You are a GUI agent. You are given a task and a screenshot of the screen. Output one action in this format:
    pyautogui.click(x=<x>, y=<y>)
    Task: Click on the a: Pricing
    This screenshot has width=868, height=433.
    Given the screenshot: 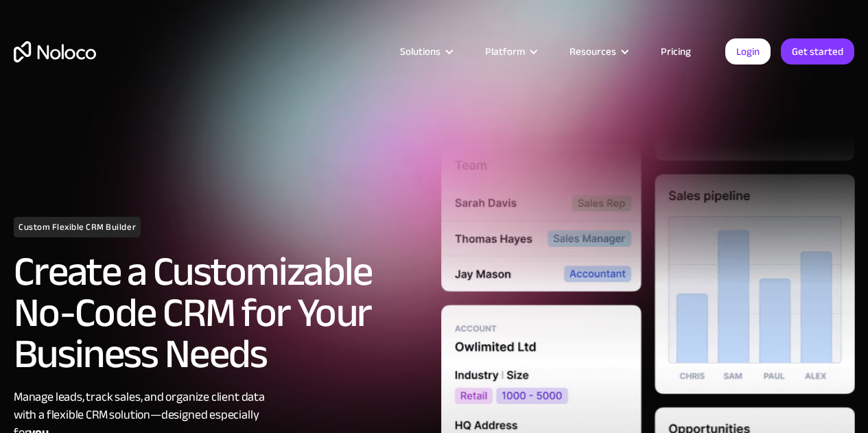 What is the action you would take?
    pyautogui.click(x=676, y=51)
    